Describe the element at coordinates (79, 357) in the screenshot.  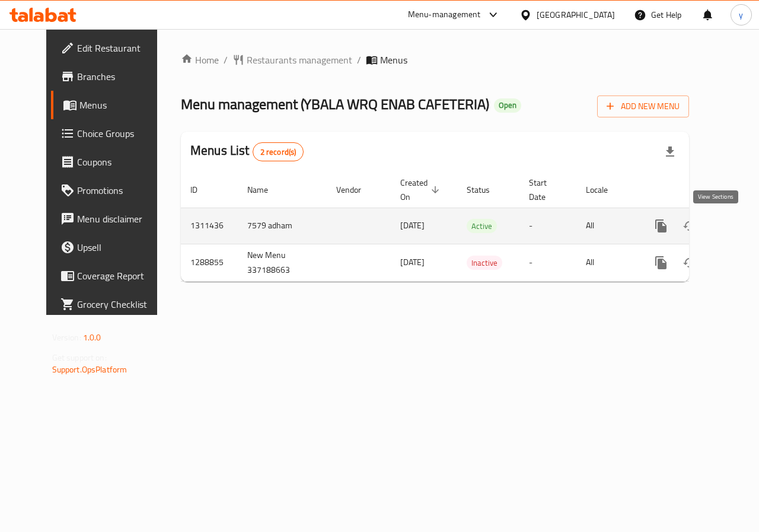
I see `span: Get support on:` at that location.